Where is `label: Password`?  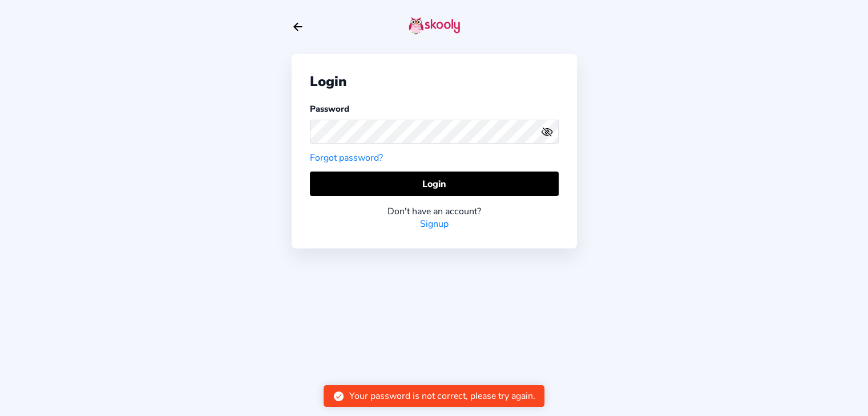
label: Password is located at coordinates (330, 109).